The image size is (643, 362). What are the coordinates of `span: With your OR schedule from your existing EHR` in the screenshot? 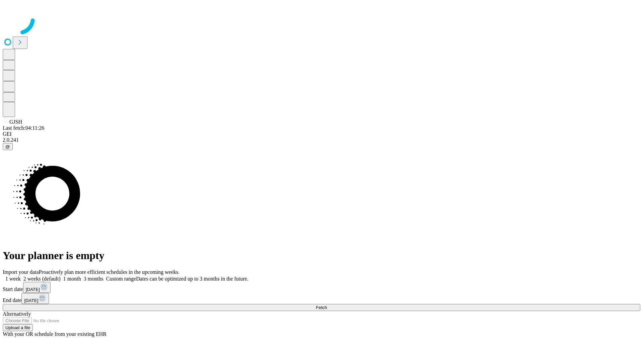 It's located at (55, 334).